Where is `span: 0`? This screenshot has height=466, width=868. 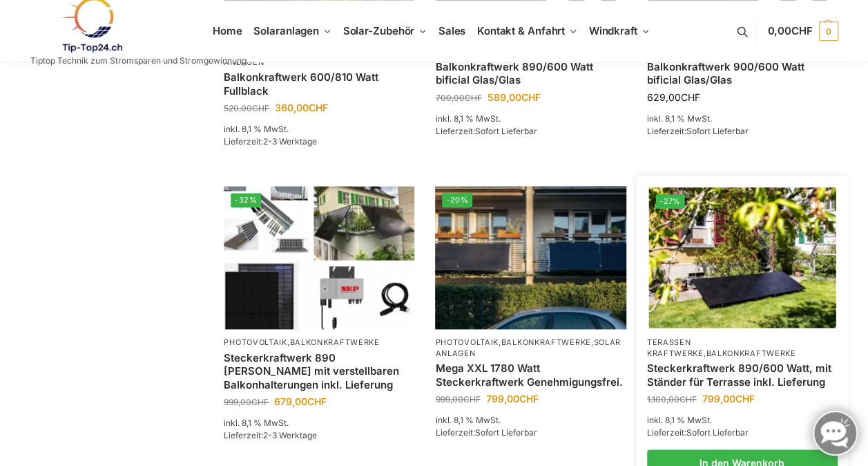 span: 0 is located at coordinates (829, 31).